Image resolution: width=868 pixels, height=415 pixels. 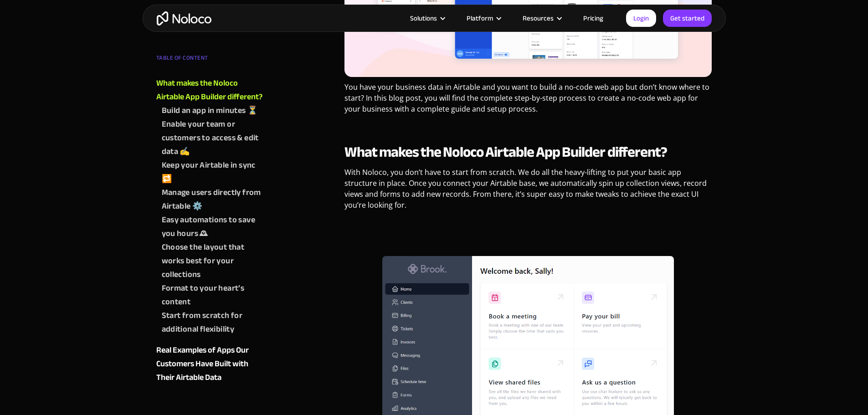 I want to click on div: Start from scratch for additional flexibility, so click(x=214, y=322).